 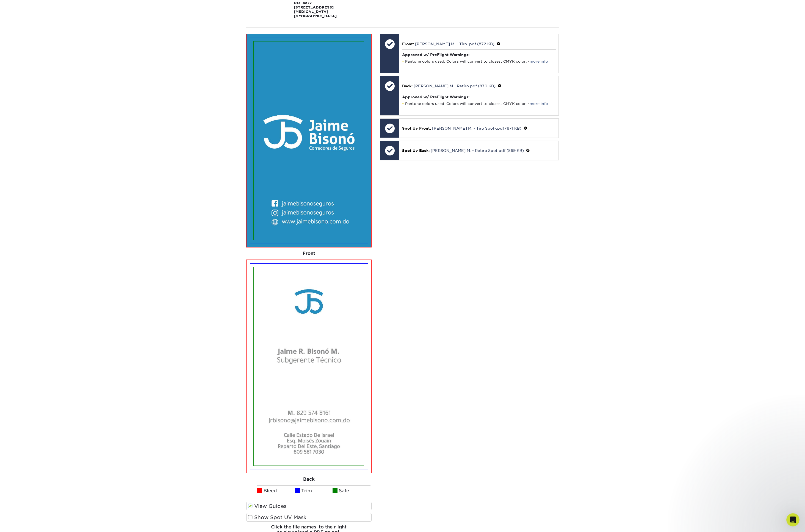 I want to click on span: Front:, so click(x=408, y=44).